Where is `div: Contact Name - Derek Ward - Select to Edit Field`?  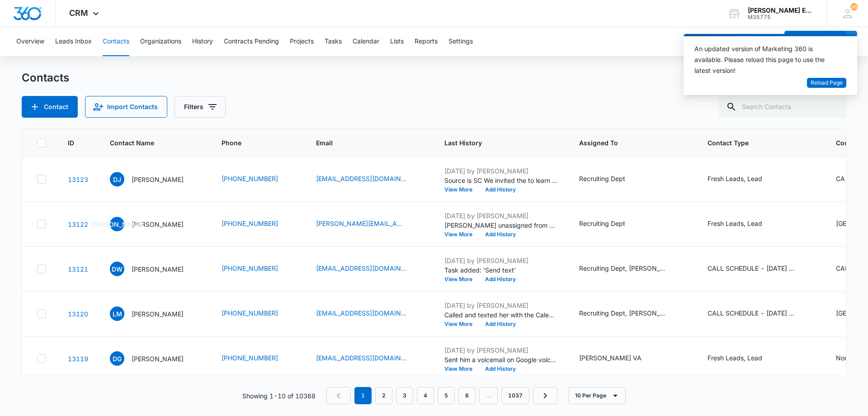 div: Contact Name - Derek Ward - Select to Edit Field is located at coordinates (154, 269).